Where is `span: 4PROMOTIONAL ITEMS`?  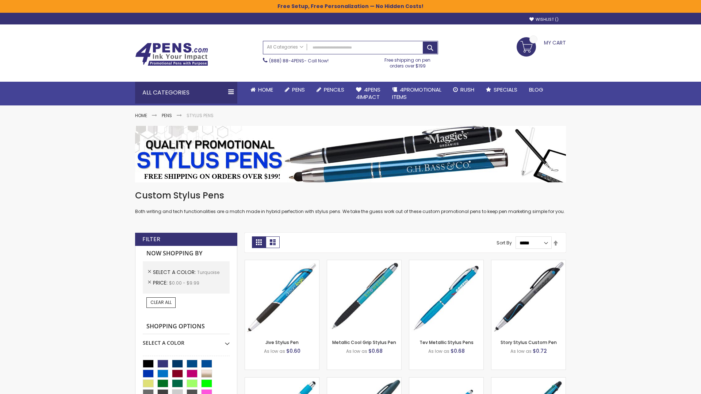 span: 4PROMOTIONAL ITEMS is located at coordinates (417, 93).